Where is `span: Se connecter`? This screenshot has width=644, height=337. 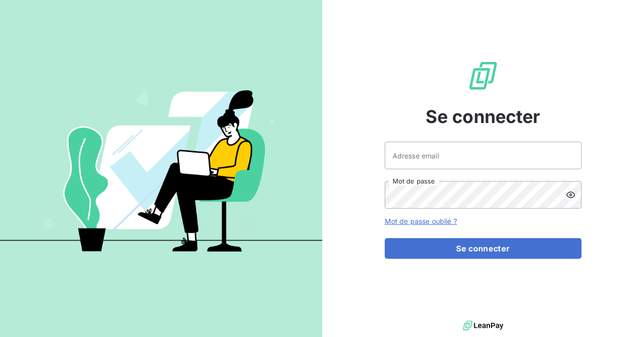
span: Se connecter is located at coordinates (483, 116).